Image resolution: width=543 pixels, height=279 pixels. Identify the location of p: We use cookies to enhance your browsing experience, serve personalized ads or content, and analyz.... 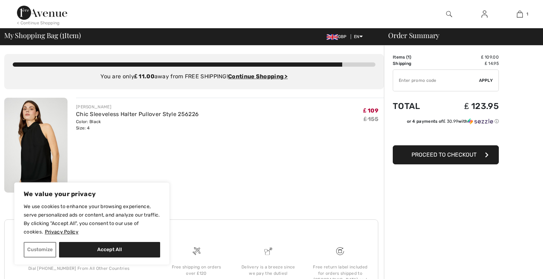
(92, 220).